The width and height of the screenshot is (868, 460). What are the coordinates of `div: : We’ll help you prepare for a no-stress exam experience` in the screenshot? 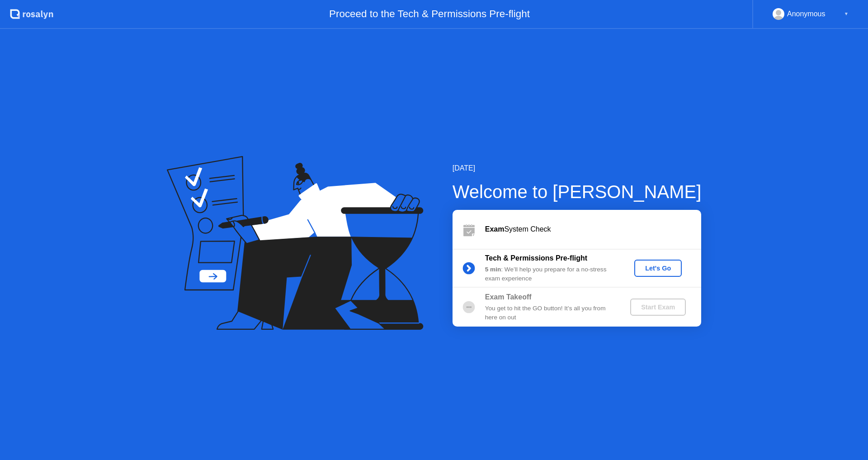 It's located at (550, 274).